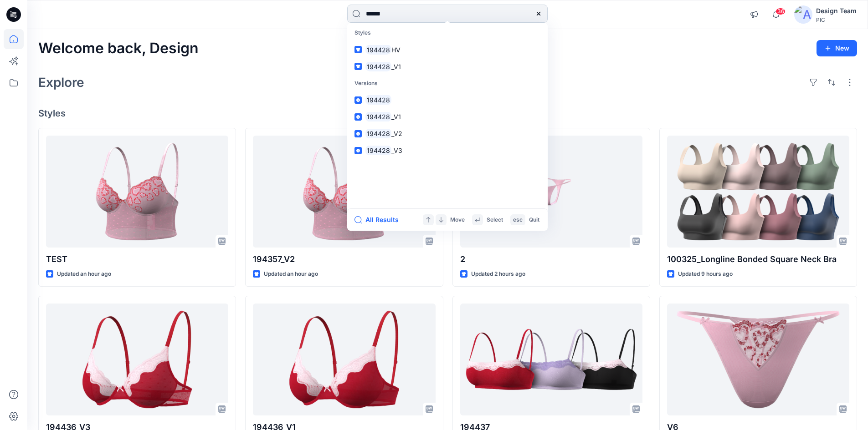 The image size is (868, 430). What do you see at coordinates (137, 360) in the screenshot?
I see `a: 194436_V3` at bounding box center [137, 360].